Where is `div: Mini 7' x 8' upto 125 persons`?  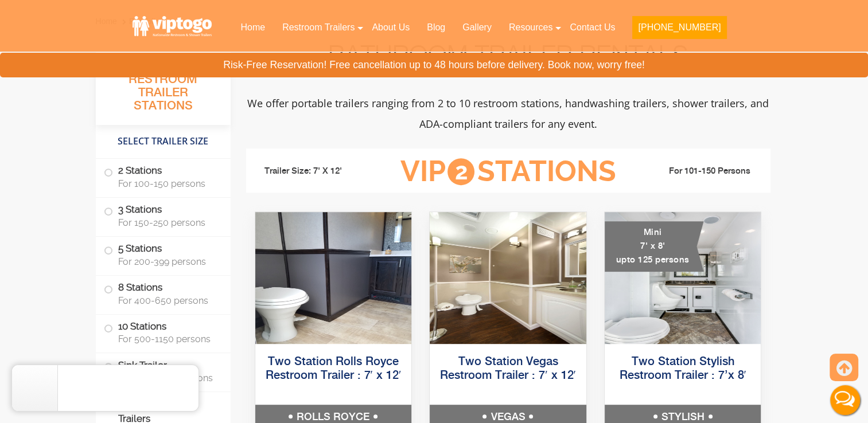 div: Mini 7' x 8' upto 125 persons is located at coordinates (654, 247).